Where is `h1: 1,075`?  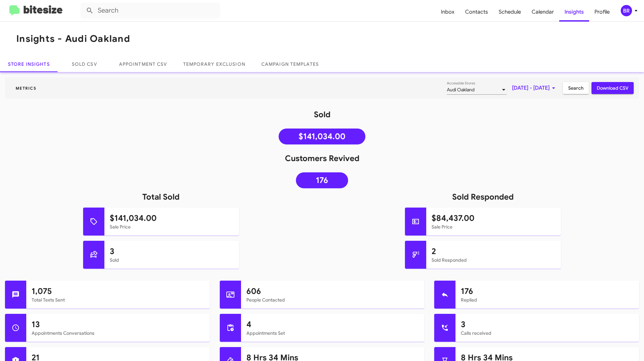 h1: 1,075 is located at coordinates (118, 291).